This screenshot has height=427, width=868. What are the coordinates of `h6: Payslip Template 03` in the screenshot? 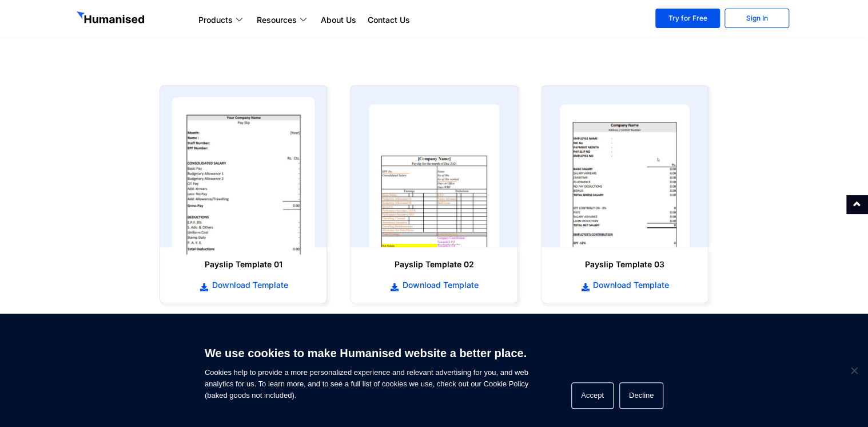 It's located at (624, 264).